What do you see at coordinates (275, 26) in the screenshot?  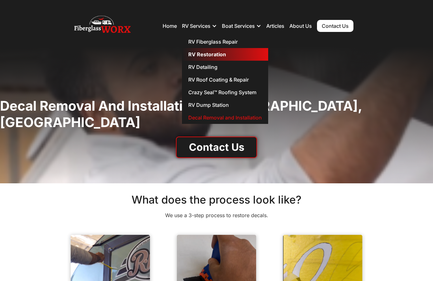 I see `a: Articles` at bounding box center [275, 26].